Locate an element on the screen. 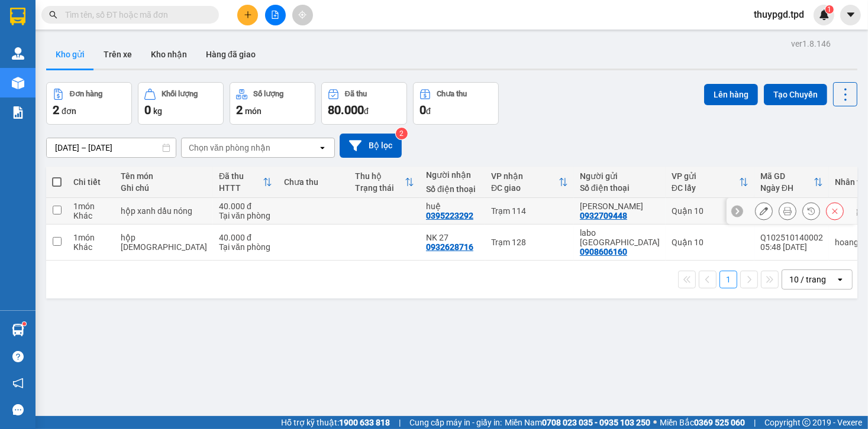  span: copyright is located at coordinates (807, 423).